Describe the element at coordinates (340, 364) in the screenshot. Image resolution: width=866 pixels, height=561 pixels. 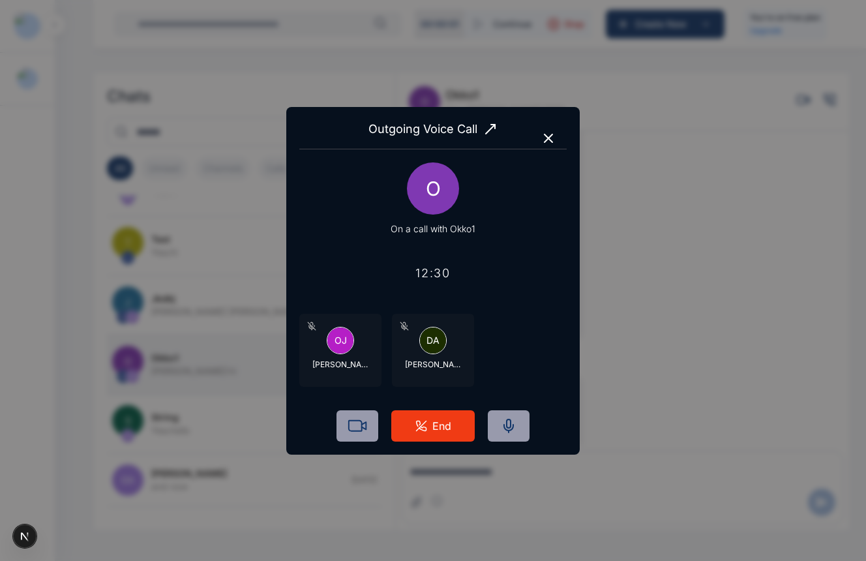
I see `span: Oluseyi Jonah` at that location.